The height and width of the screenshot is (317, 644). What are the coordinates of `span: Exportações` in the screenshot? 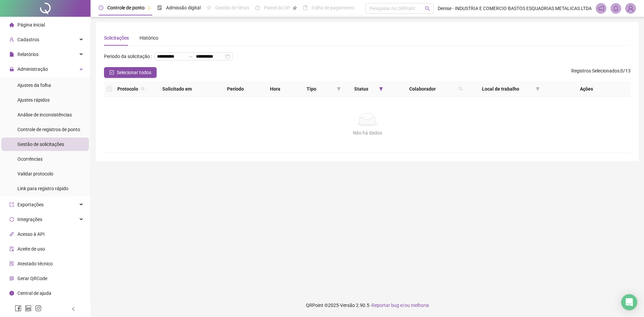 It's located at (31, 205).